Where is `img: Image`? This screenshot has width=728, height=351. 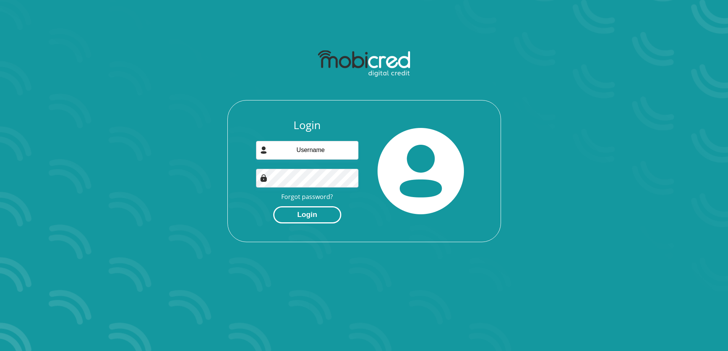 img: Image is located at coordinates (264, 178).